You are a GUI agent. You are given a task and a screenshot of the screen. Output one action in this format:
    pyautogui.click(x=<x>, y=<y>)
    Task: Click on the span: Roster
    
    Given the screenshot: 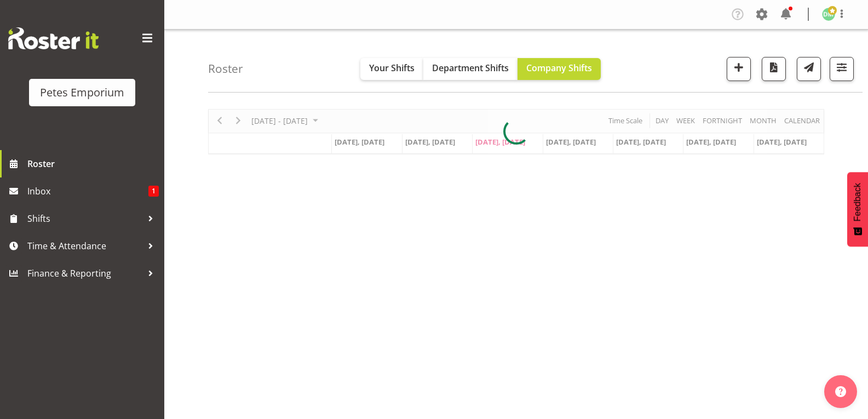 What is the action you would take?
    pyautogui.click(x=93, y=164)
    